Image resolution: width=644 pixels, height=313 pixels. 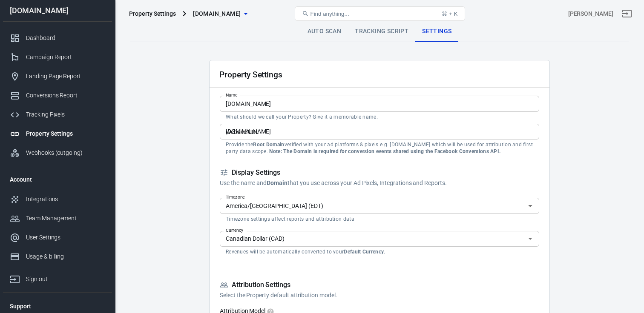 I want to click on a: Integrations, so click(x=57, y=199).